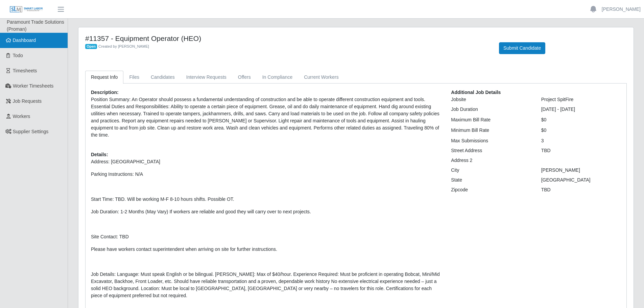  I want to click on div: State, so click(491, 180).